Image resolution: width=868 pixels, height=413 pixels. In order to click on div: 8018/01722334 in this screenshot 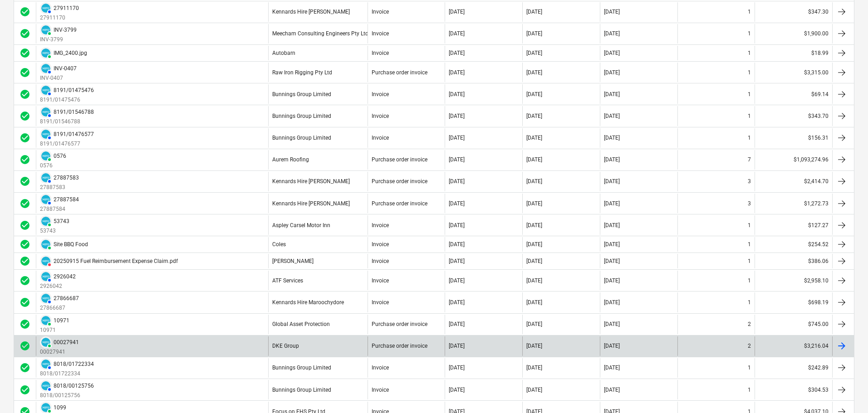, I will do `click(73, 364)`.